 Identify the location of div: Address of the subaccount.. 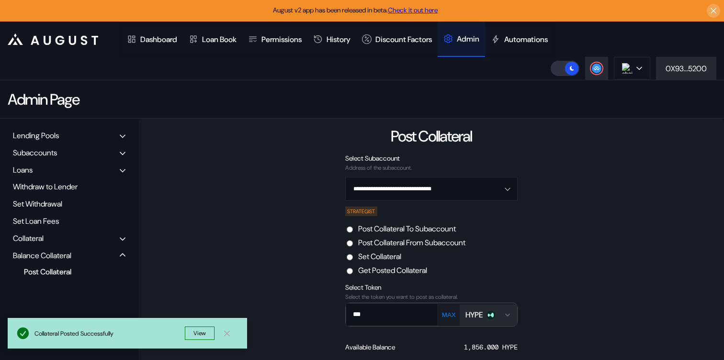
(431, 168).